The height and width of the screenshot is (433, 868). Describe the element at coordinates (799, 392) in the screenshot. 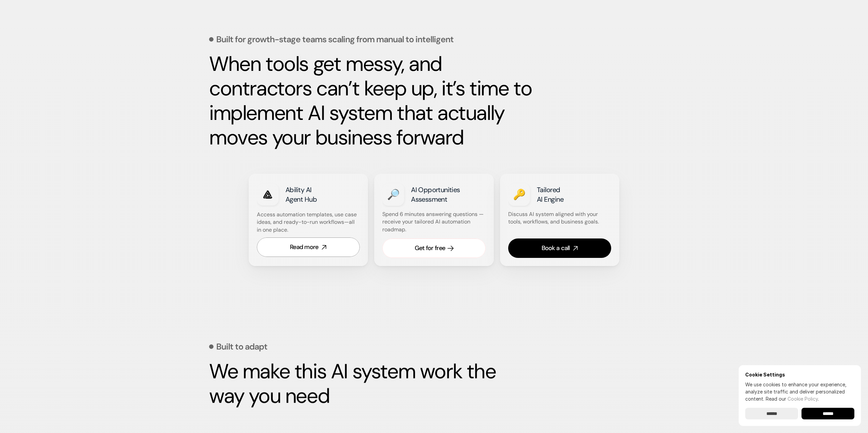

I see `p: We use cookies to enhance your experience, analyze site traffic and deliver personalized content.` at that location.